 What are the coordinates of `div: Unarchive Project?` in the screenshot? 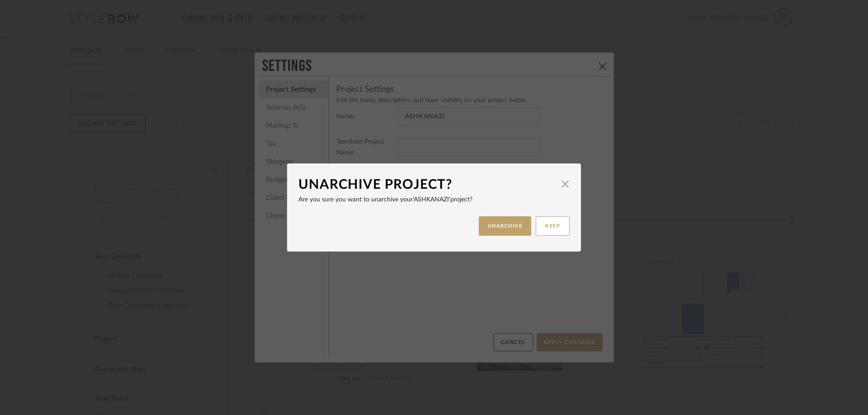 It's located at (427, 185).